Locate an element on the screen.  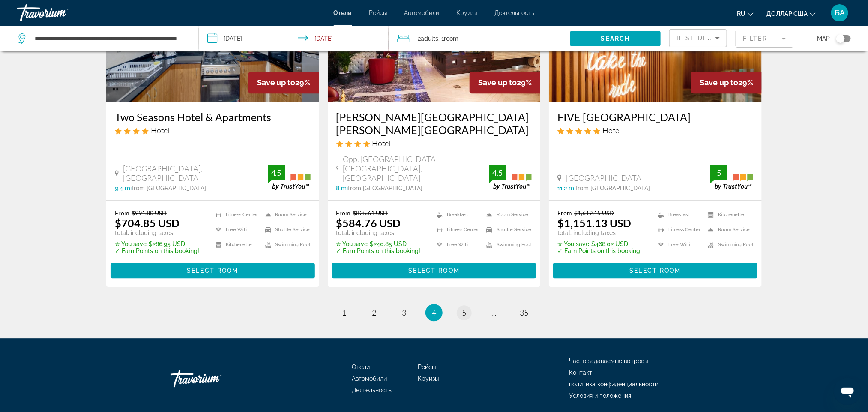
nav: Pagination is located at coordinates (434, 313).